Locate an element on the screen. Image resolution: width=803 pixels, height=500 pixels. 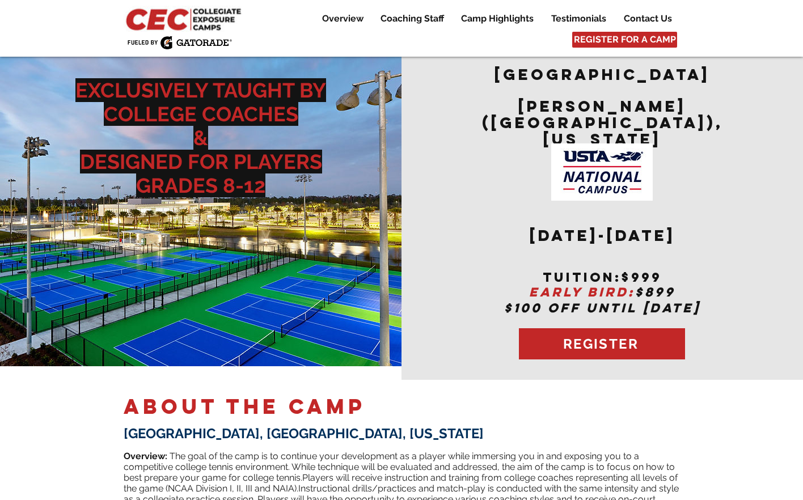
p: Coaching Staff is located at coordinates (412, 19).